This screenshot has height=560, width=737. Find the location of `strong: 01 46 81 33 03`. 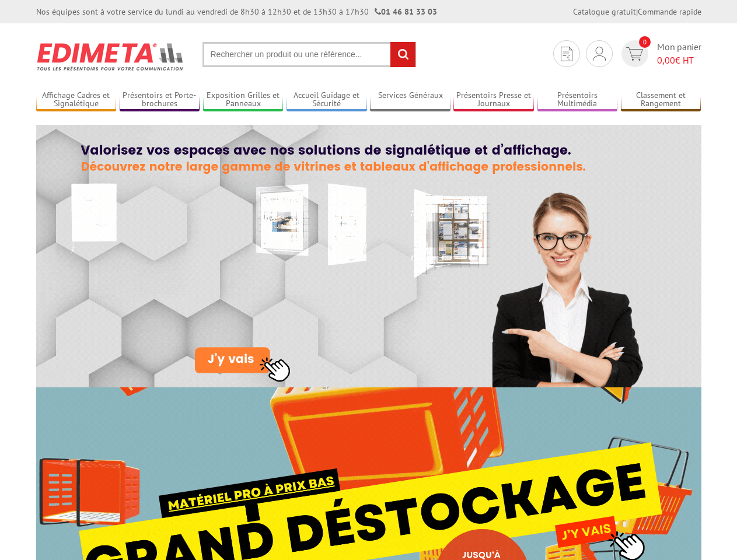

strong: 01 46 81 33 03 is located at coordinates (406, 11).